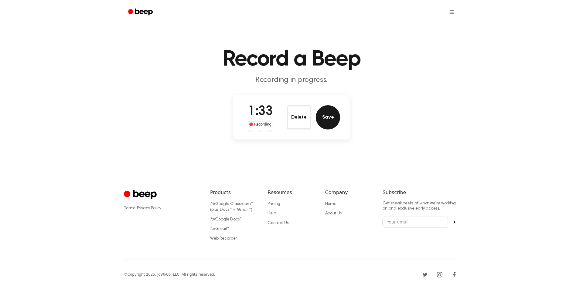 The image size is (583, 289). Describe the element at coordinates (234, 193) in the screenshot. I see `h6: Products` at that location.